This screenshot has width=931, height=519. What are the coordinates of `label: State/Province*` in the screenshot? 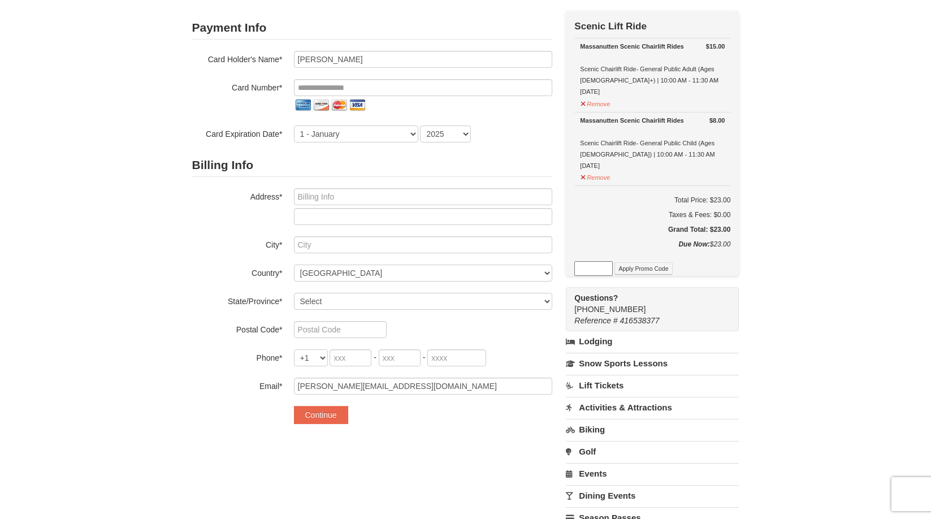 It's located at (237, 300).